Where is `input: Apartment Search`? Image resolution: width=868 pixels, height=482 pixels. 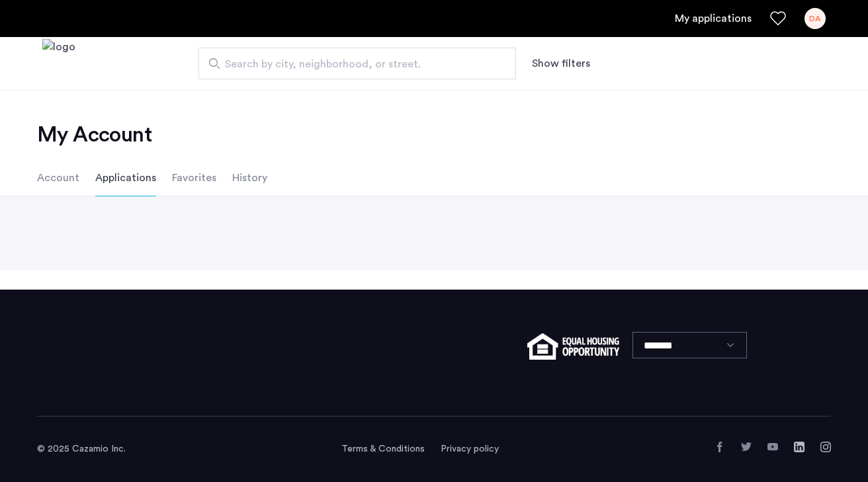
input: Apartment Search is located at coordinates (358, 63).